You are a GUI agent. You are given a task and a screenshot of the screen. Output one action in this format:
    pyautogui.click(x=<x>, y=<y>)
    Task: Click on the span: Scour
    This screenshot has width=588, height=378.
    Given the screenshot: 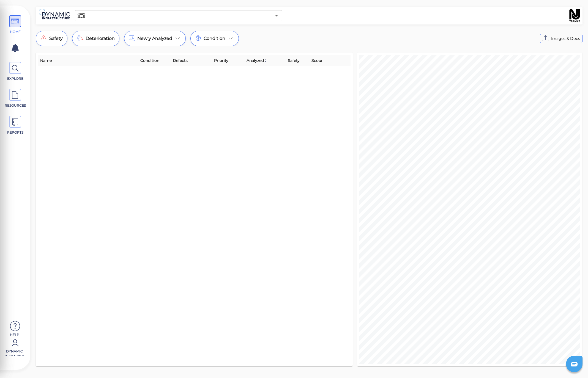 What is the action you would take?
    pyautogui.click(x=316, y=61)
    